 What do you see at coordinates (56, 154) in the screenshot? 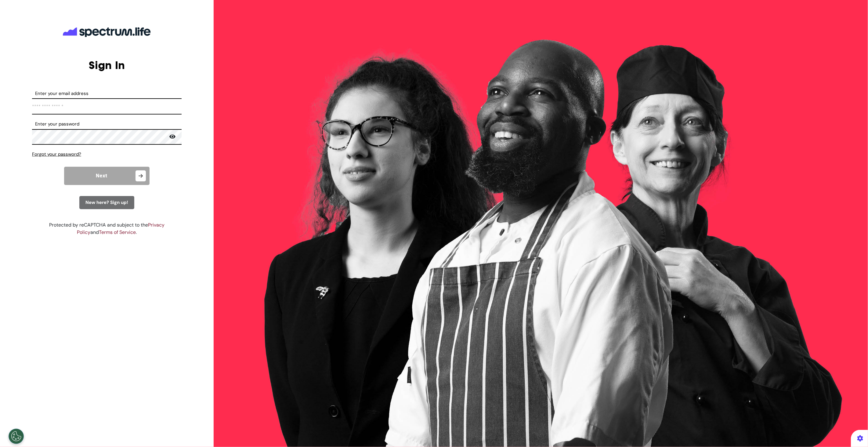
I see `span: Forgot your password?` at bounding box center [56, 154].